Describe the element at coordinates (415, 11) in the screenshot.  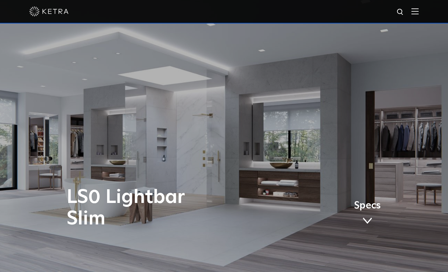
I see `img: Hamburger%20Nav.svg` at that location.